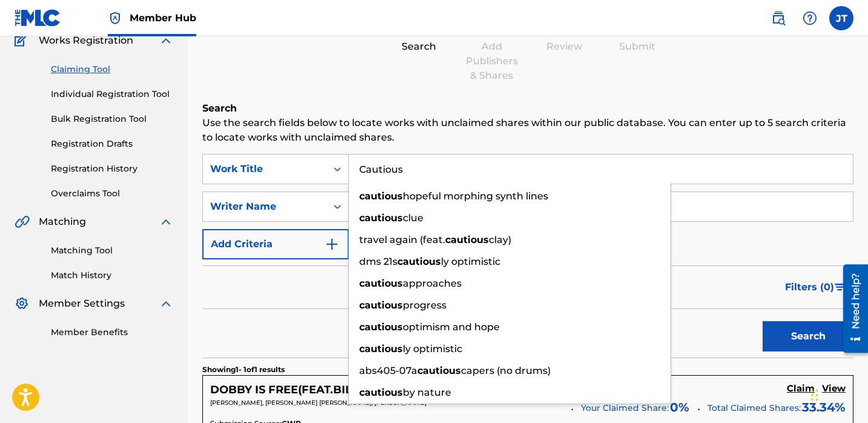 The image size is (868, 423). Describe the element at coordinates (22, 221) in the screenshot. I see `img: Matching` at that location.